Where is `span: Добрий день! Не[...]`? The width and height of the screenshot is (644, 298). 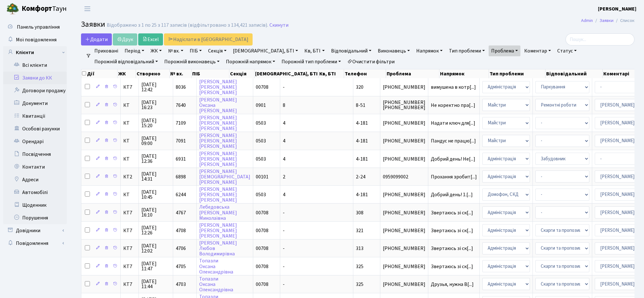 span: Добрий день! Не[...] is located at coordinates (453, 159).